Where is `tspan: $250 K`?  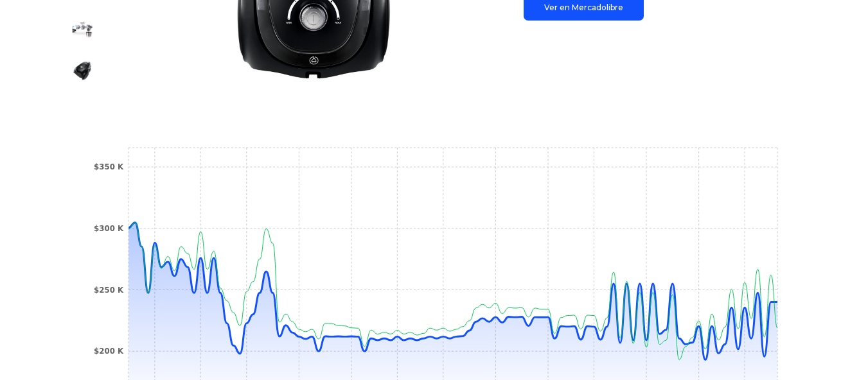
tspan: $250 K is located at coordinates (108, 290).